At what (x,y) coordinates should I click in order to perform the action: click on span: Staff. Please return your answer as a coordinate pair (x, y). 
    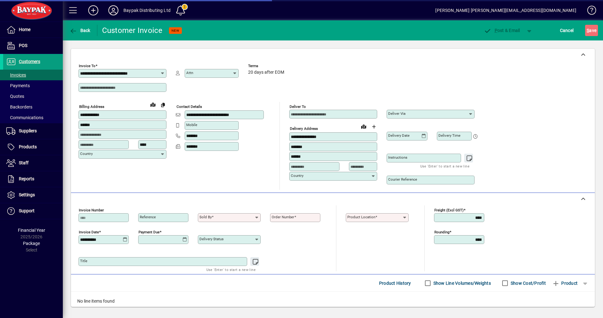
    Looking at the image, I should click on (24, 163).